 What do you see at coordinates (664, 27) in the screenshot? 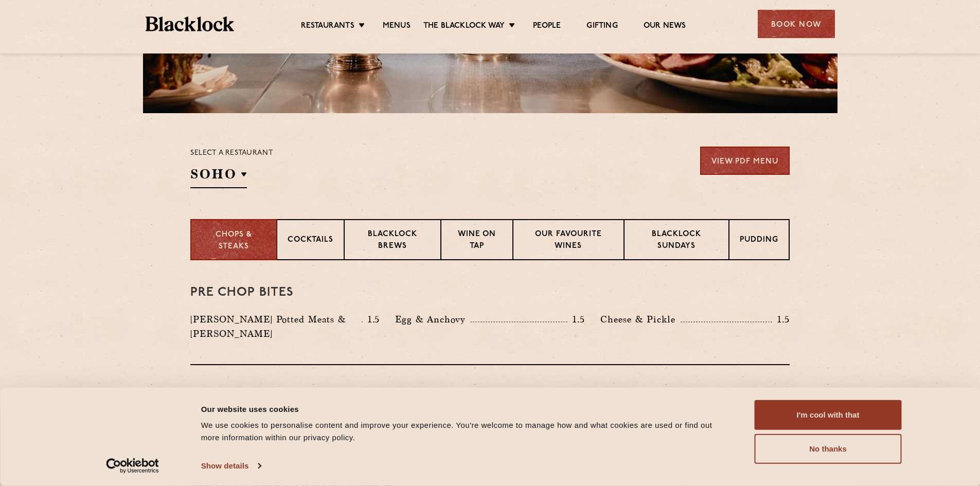
I see `a: Our News` at bounding box center [664, 27].